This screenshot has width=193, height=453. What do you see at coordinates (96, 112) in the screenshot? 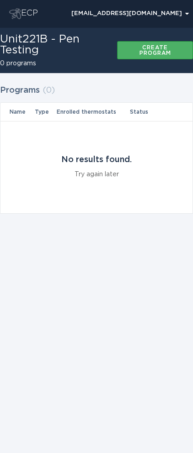
I see `tr: Table Headers` at bounding box center [96, 112].